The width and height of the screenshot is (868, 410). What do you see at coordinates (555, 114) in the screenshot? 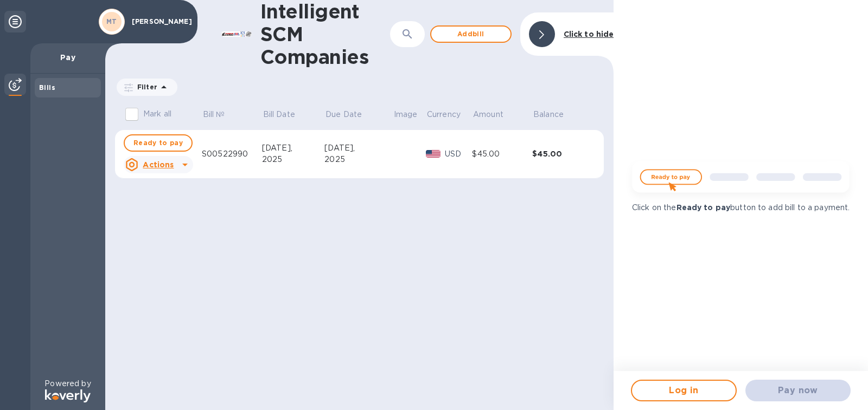
I see `span: Balance` at bounding box center [555, 114].